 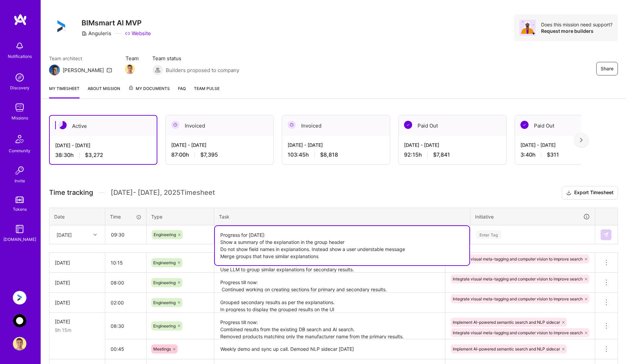 I want to click on a: User Avatar, so click(x=19, y=343).